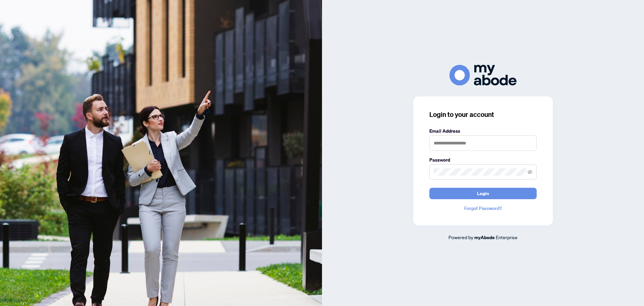 This screenshot has width=644, height=306. I want to click on span: Enterprise, so click(507, 237).